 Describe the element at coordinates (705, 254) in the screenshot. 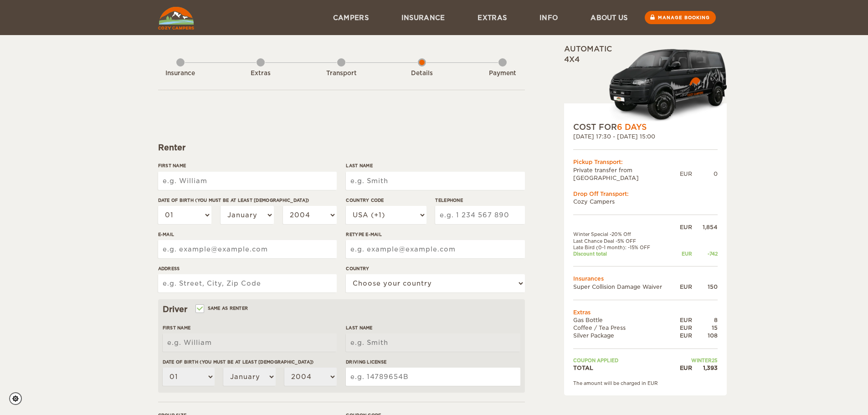

I see `div: -742` at that location.